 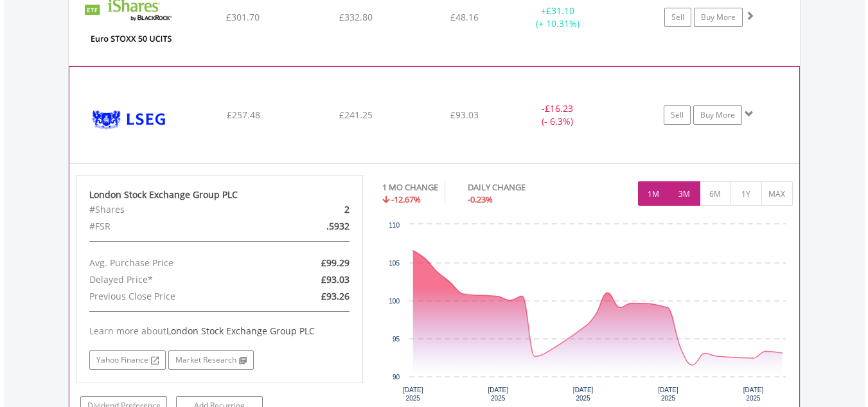 What do you see at coordinates (173, 297) in the screenshot?
I see `div: Previous Close Price` at bounding box center [173, 297].